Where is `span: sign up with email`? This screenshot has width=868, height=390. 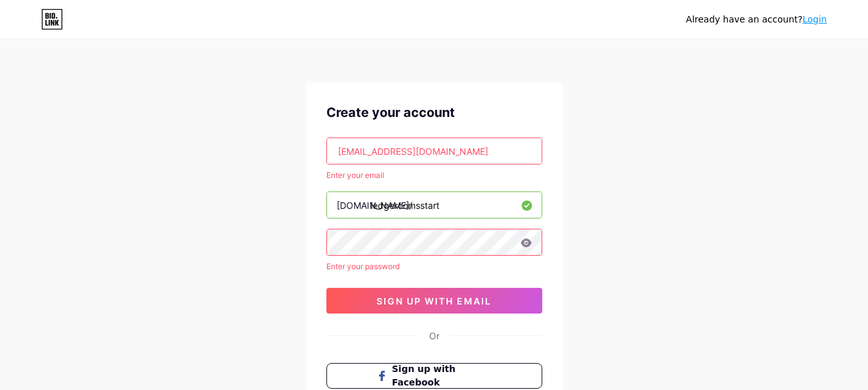 span: sign up with email is located at coordinates (434, 300).